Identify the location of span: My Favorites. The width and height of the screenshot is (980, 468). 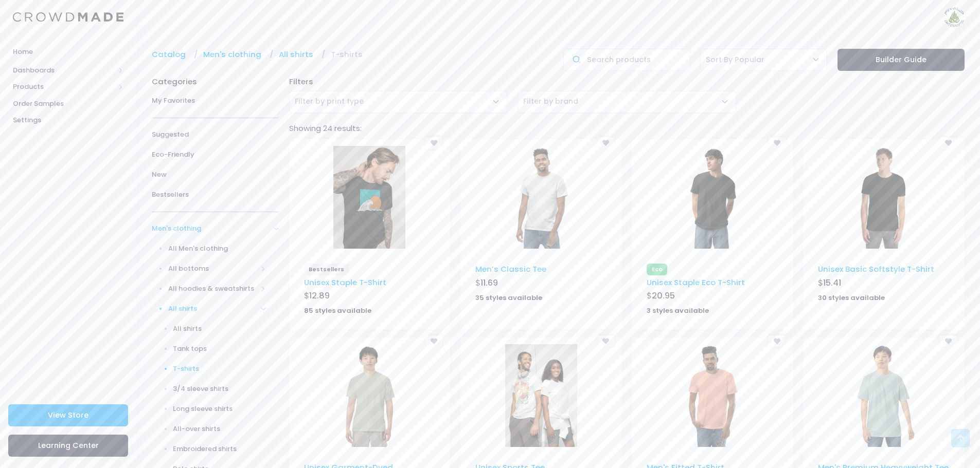
(215, 101).